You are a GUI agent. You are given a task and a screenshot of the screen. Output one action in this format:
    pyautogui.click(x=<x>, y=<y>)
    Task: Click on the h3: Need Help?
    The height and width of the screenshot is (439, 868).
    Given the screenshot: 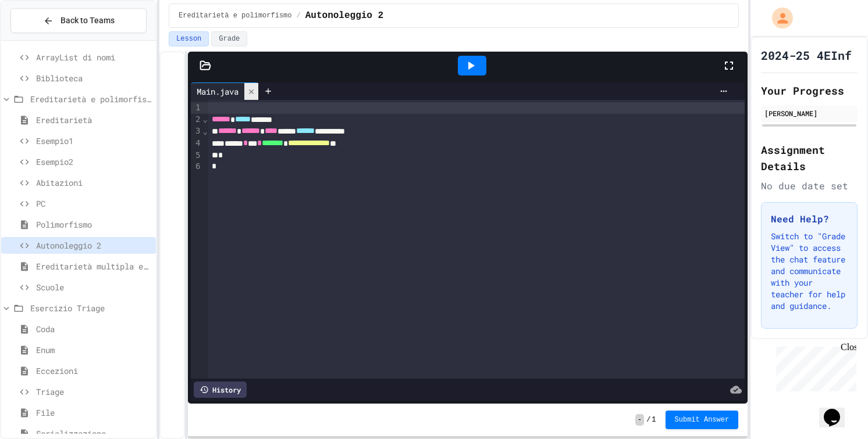 What is the action you would take?
    pyautogui.click(x=809, y=219)
    